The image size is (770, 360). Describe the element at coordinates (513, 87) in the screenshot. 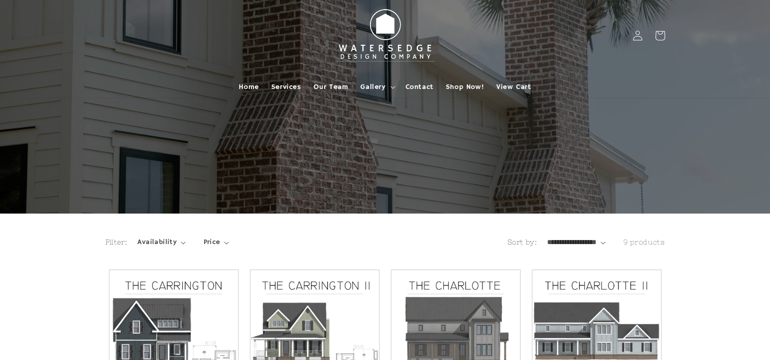

I see `span: View Cart` at that location.